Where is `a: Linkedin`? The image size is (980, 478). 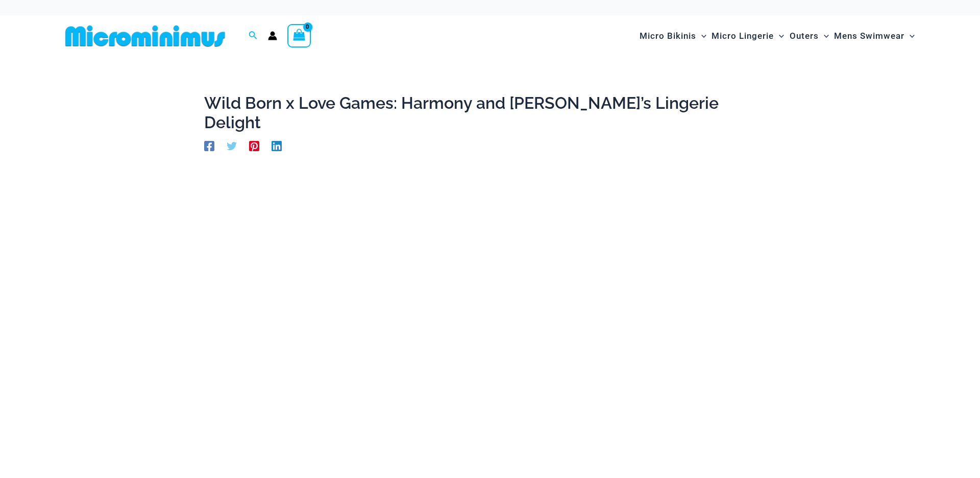
a: Linkedin is located at coordinates (277, 145).